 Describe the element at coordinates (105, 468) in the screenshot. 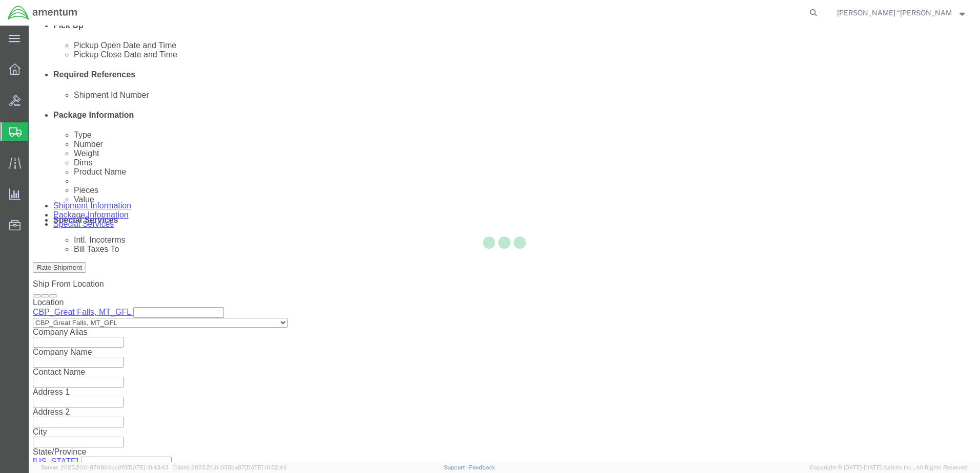

I see `span: Server: 2025.20.0-970904bc0f3` at that location.